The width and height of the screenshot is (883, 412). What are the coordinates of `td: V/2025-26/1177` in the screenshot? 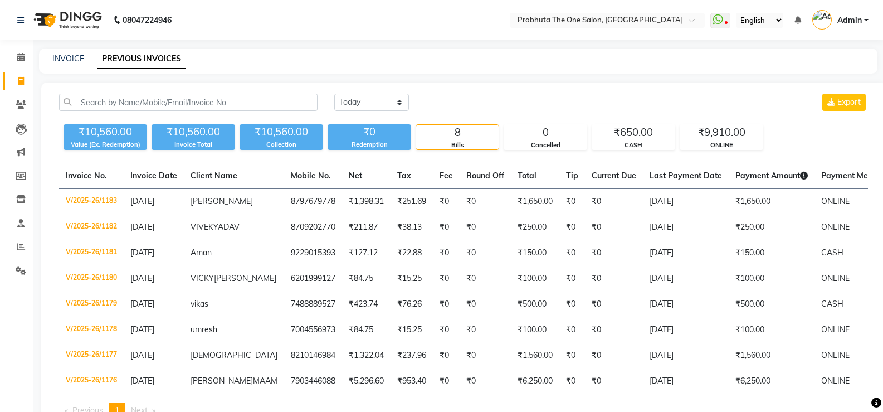 It's located at (91, 356).